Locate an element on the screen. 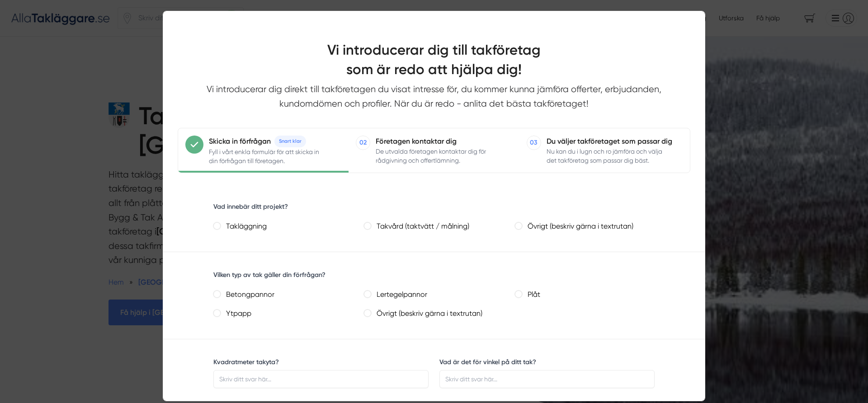 The height and width of the screenshot is (403, 868). label: Takläggning is located at coordinates (286, 226).